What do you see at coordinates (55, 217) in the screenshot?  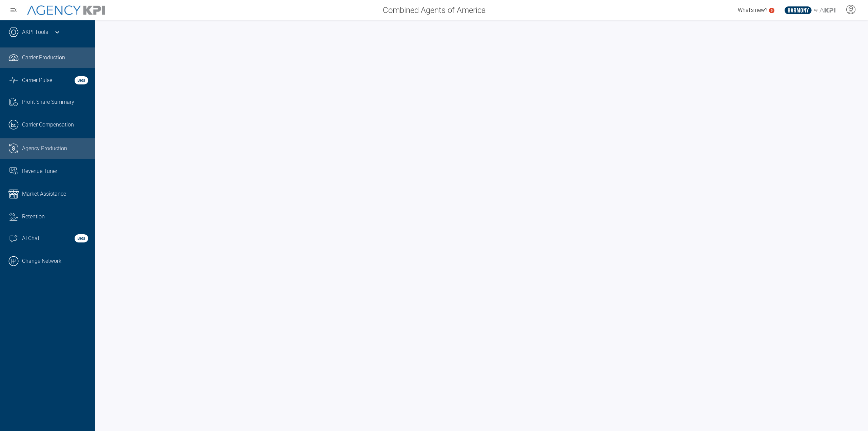 I see `div: Retention` at bounding box center [55, 217].